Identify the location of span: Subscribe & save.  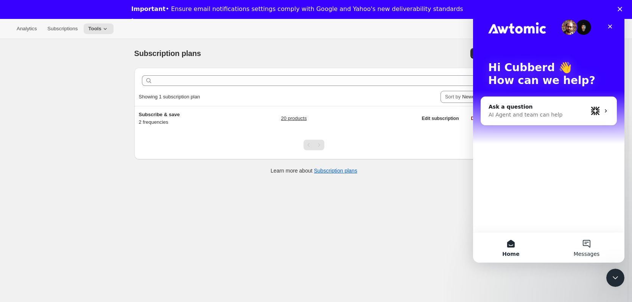
(159, 114).